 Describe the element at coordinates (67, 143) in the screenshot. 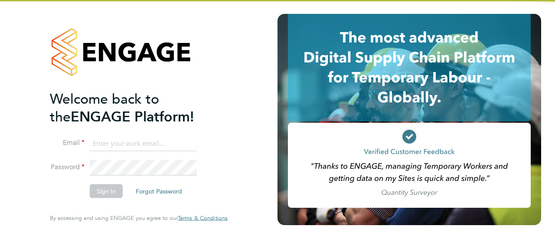

I see `label: Email` at that location.